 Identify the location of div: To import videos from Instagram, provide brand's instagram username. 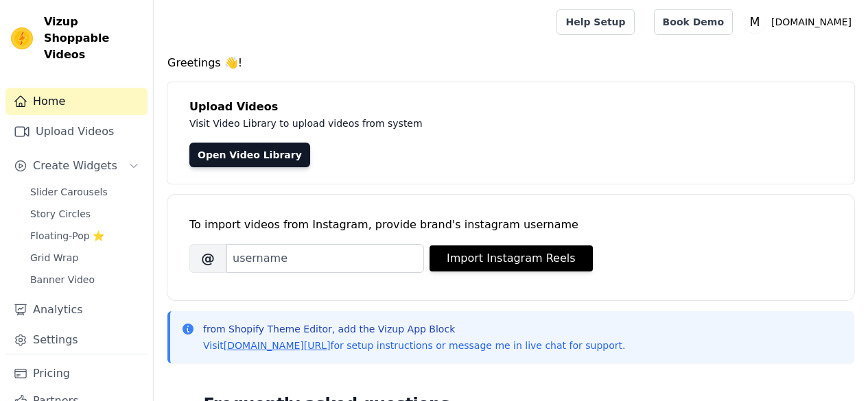
(510, 225).